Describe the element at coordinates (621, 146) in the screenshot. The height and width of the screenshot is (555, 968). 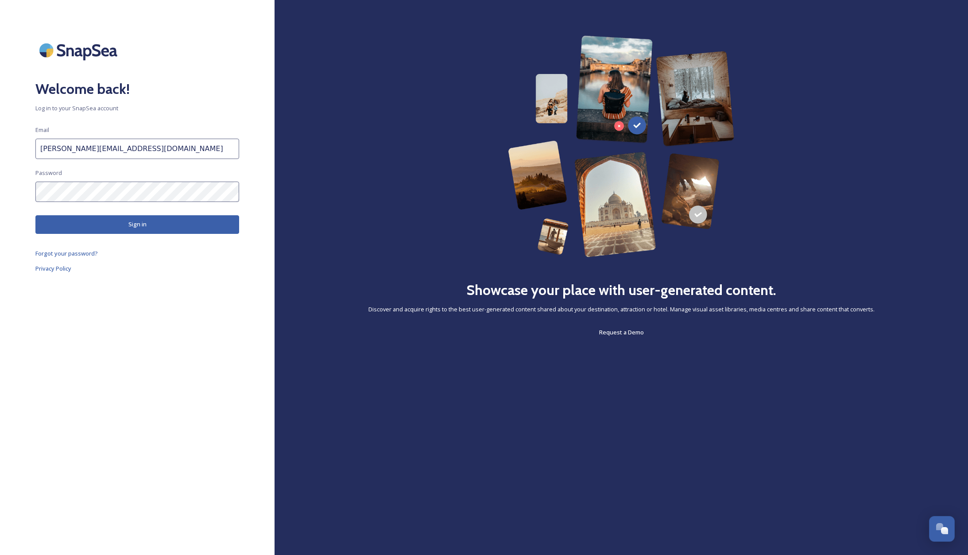
I see `img: 63b42ca75bacad526042e722_Group%20154-p-800.png` at that location.